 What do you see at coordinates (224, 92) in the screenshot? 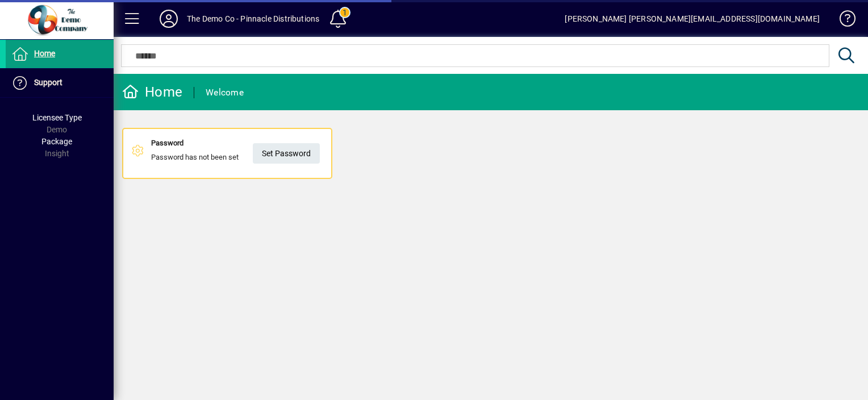
I see `div: Welcome` at bounding box center [224, 92].